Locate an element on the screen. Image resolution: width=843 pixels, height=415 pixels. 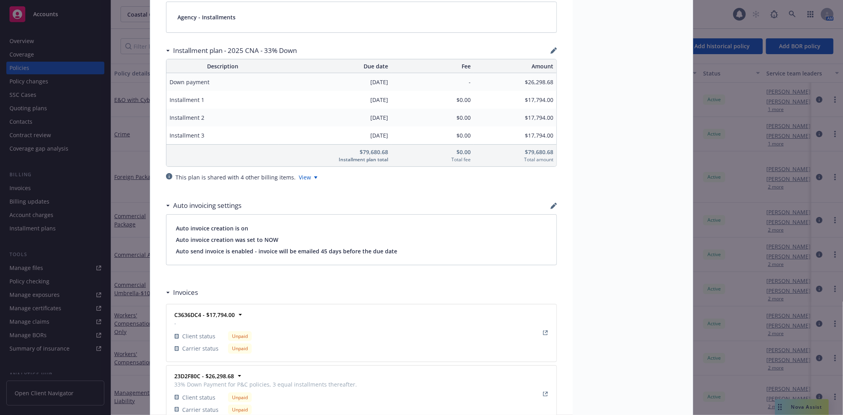
span: Description is located at coordinates (223, 66).